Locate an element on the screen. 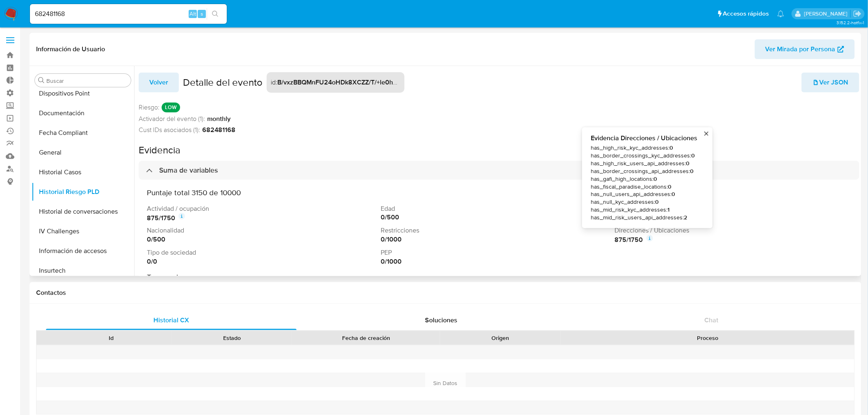 This screenshot has width=868, height=415. p: Tipo de sociedad is located at coordinates (262, 253).